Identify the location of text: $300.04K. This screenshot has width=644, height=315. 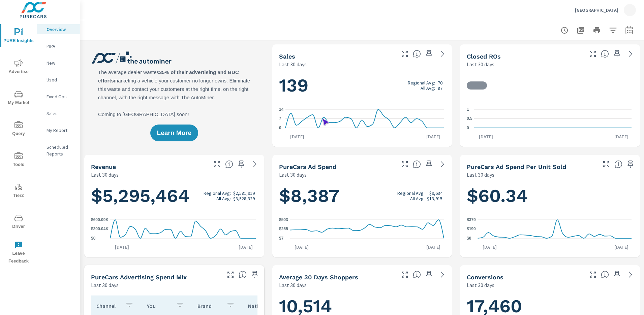
(100, 229).